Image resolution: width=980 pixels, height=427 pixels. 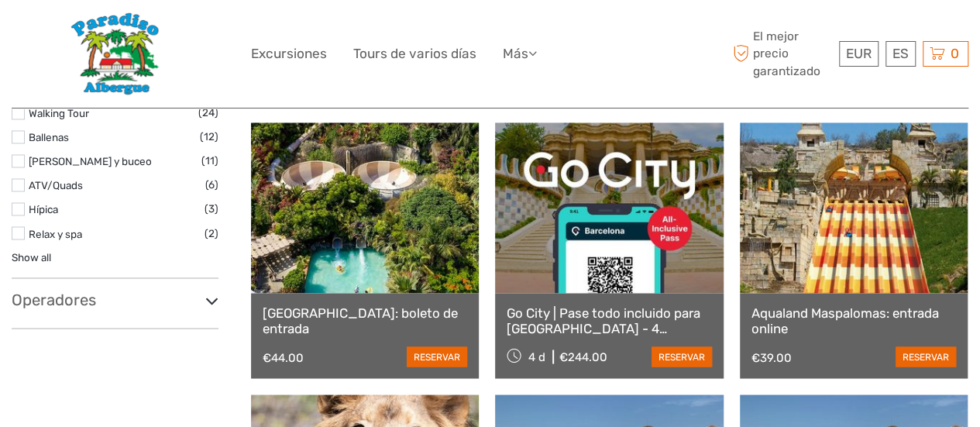 I want to click on span: (11), so click(x=210, y=161).